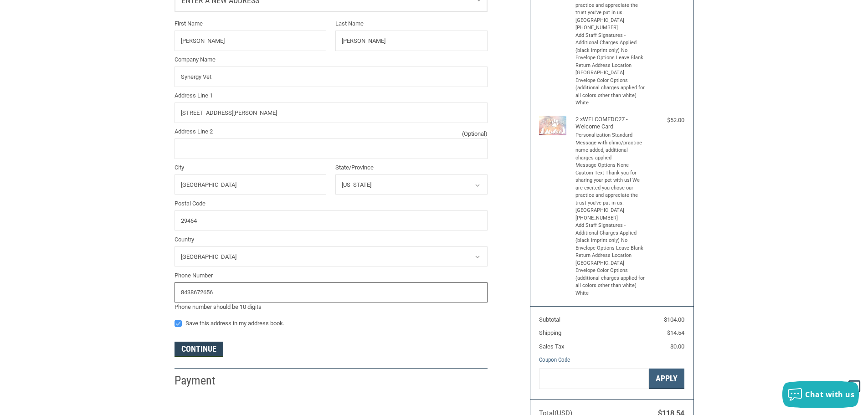 This screenshot has width=868, height=415. Describe the element at coordinates (199, 349) in the screenshot. I see `button: Continue` at that location.